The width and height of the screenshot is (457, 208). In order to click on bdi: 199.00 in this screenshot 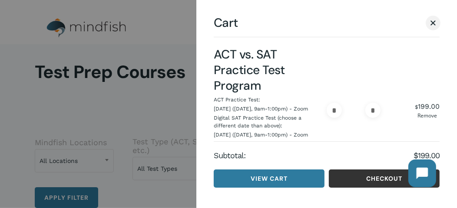, I will do `click(427, 106)`.